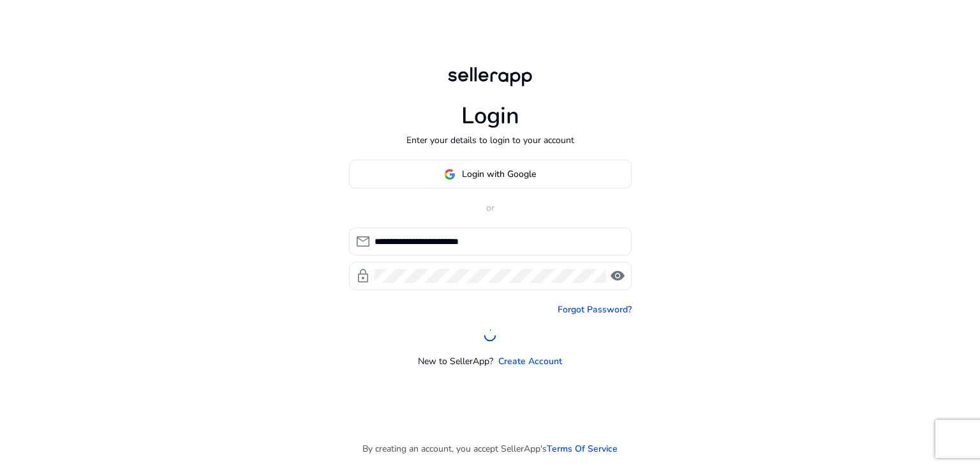 This screenshot has height=467, width=980. Describe the element at coordinates (490, 140) in the screenshot. I see `p: Enter your details to login to your account` at that location.